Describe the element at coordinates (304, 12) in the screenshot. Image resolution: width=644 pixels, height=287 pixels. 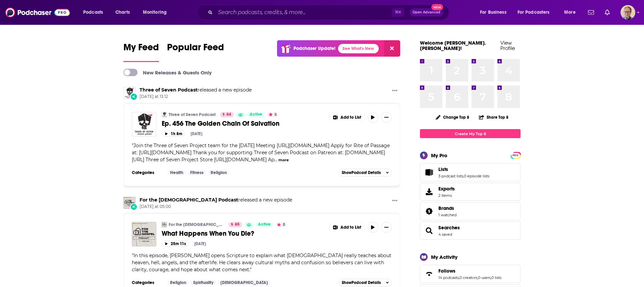
I see `input: Search podcasts, credits, & more...` at that location.